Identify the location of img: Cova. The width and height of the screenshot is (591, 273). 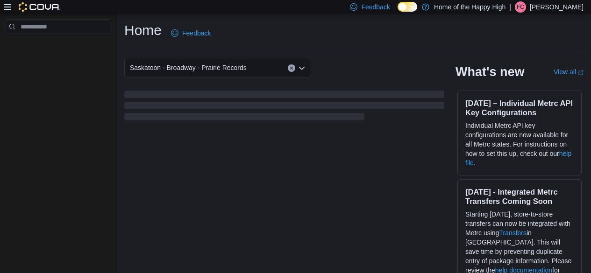
(39, 7).